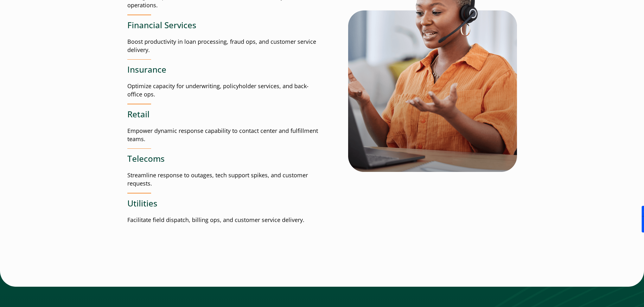 The image size is (644, 307). Describe the element at coordinates (225, 114) in the screenshot. I see `h3: Retail` at that location.